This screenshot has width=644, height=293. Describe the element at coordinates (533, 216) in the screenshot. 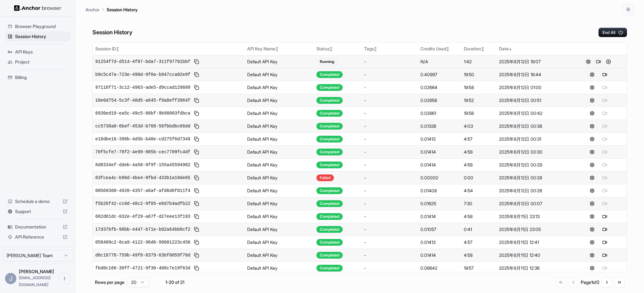

I see `div: 2025年8月11日 23:13` at that location.